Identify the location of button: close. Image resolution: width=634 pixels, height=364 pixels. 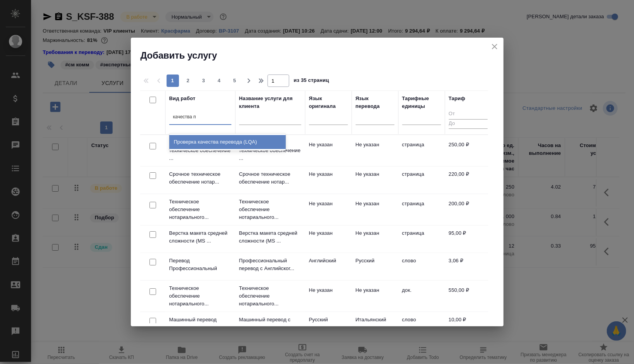
(495, 46).